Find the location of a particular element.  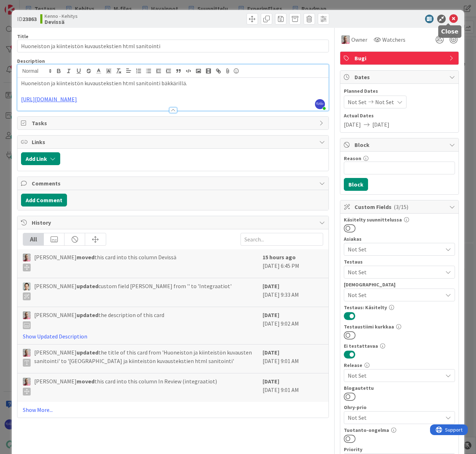

span: Support is located at coordinates (24, 6).